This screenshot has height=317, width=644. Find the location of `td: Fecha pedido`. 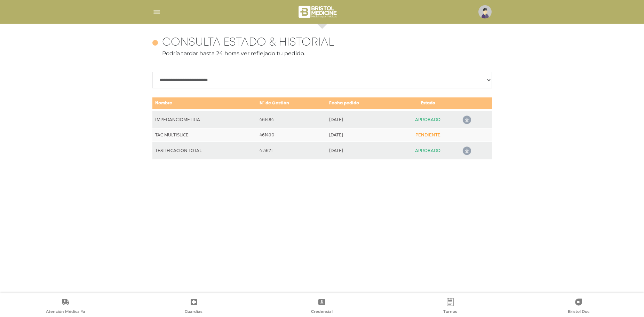

td: Fecha pedido is located at coordinates (361, 104).